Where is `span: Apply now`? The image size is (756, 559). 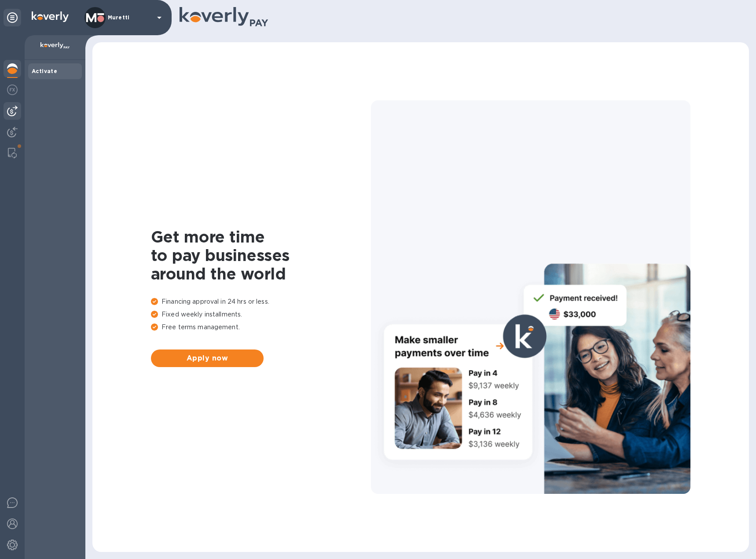
span: Apply now is located at coordinates (207, 358).